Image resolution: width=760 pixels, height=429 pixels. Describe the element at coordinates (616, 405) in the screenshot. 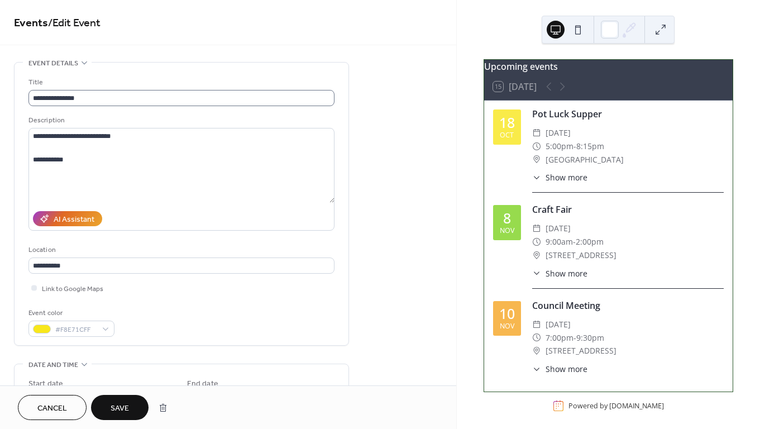

I see `div: Powered by` at that location.